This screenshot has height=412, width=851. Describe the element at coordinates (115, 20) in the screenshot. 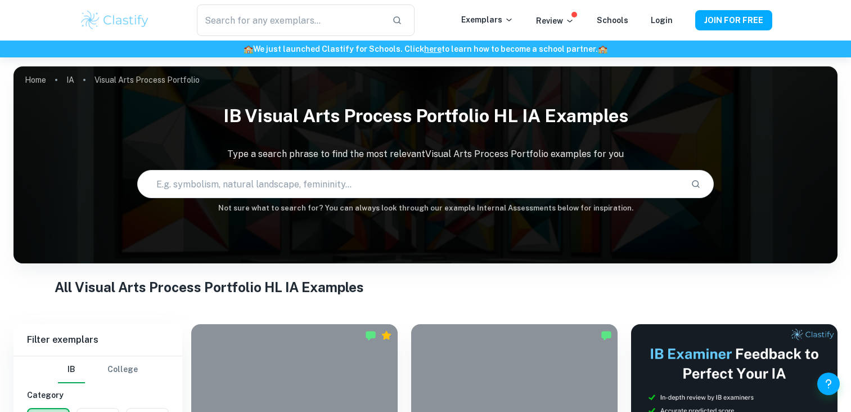

I see `img: Clastify logo` at that location.